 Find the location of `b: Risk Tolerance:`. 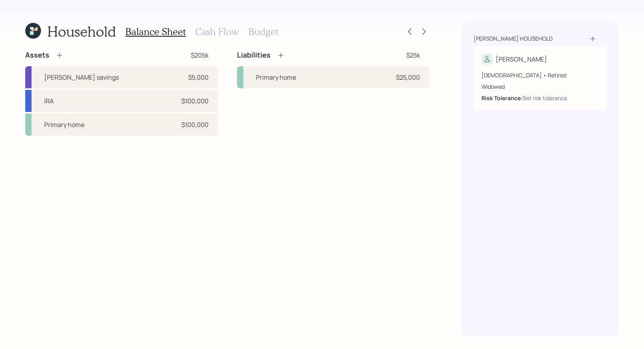

b: Risk Tolerance: is located at coordinates (502, 98).